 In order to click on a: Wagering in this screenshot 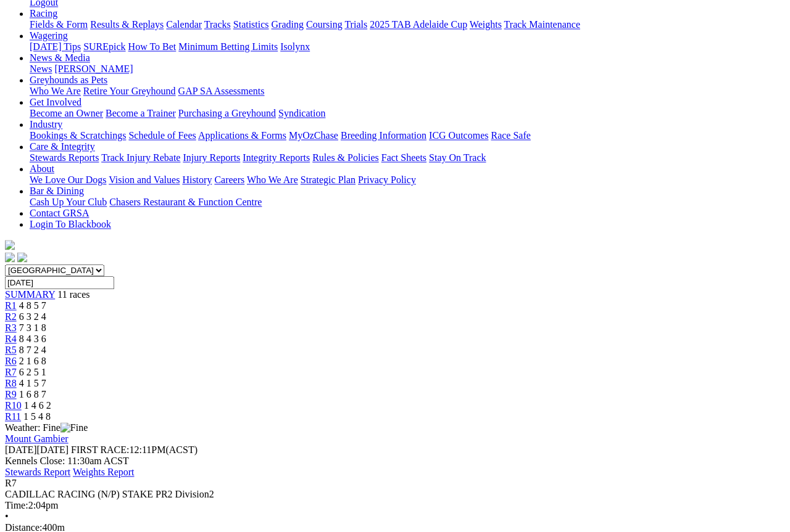, I will do `click(48, 35)`.